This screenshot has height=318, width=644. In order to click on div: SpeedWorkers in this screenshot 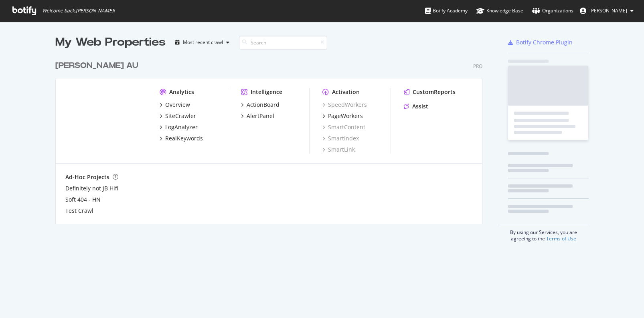, I will do `click(344, 105)`.